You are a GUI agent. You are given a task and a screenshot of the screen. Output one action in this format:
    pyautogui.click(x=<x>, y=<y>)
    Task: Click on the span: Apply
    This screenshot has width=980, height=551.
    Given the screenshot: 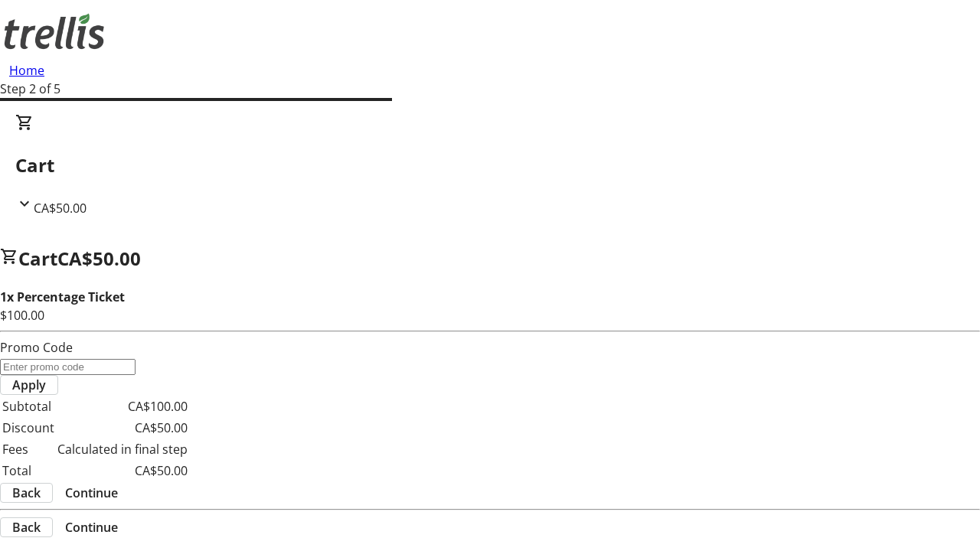 What is the action you would take?
    pyautogui.click(x=29, y=385)
    